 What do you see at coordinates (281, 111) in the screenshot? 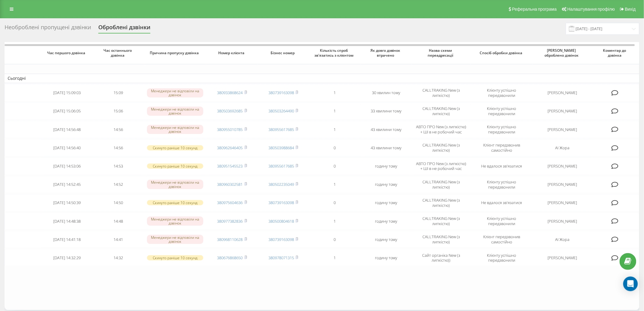
I see `a: 380503264490` at bounding box center [281, 111].